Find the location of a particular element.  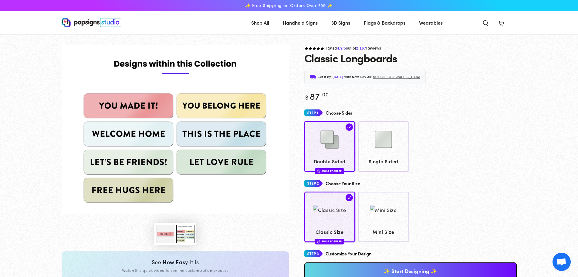

span: Wearables is located at coordinates (431, 22).